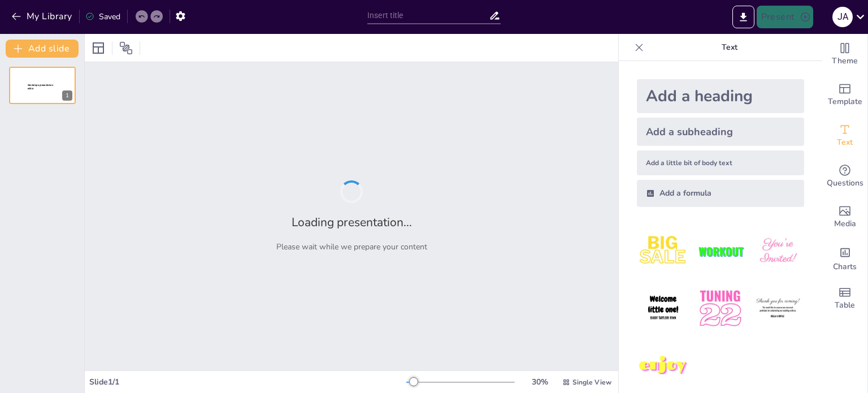  I want to click on div: Get real-time input from your audience, so click(845, 176).